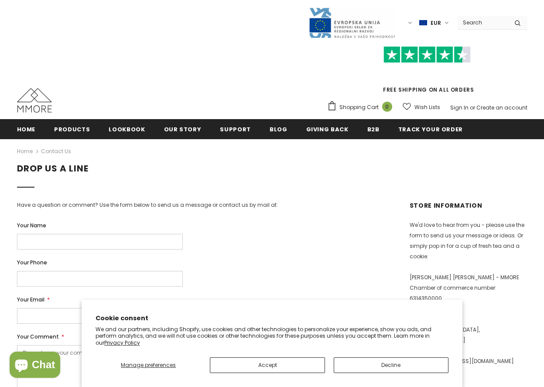  What do you see at coordinates (34, 100) in the screenshot?
I see `img: MMORE Cases` at bounding box center [34, 100].